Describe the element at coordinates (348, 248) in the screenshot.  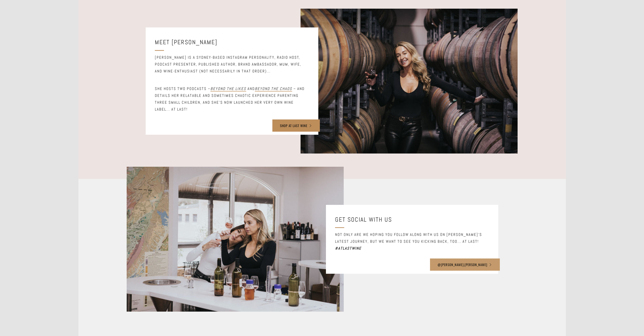
I see `strong: #atlastwine` at that location.